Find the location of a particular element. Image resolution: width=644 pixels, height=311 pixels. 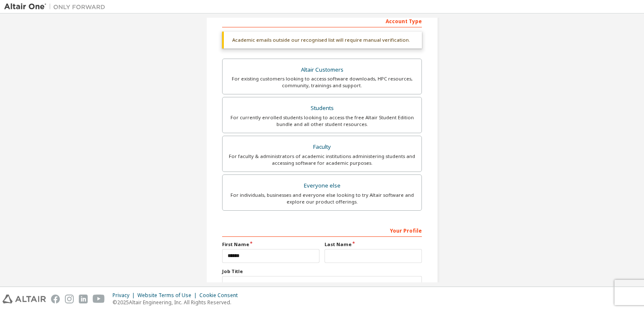

label: First Name is located at coordinates (271, 244).